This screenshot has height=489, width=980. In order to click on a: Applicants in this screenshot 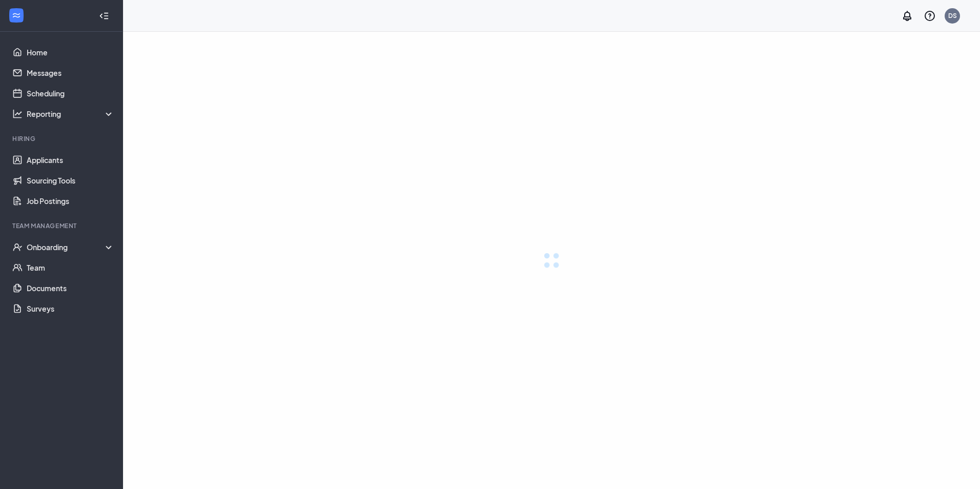, I will do `click(70, 160)`.